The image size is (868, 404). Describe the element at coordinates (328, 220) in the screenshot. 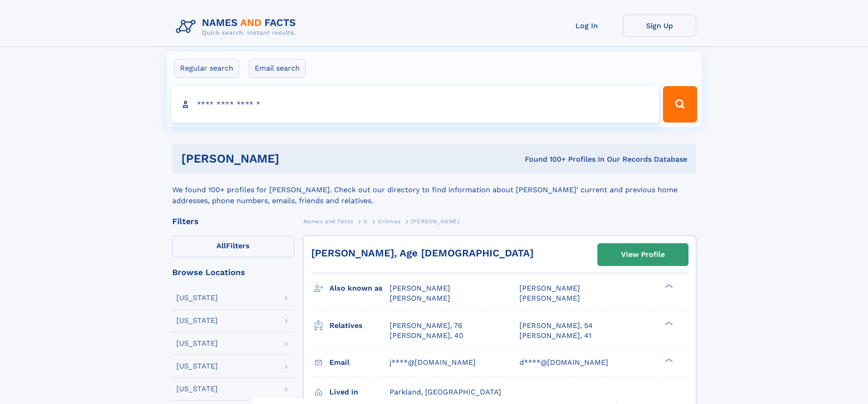

I see `a: Names and Facts` at that location.